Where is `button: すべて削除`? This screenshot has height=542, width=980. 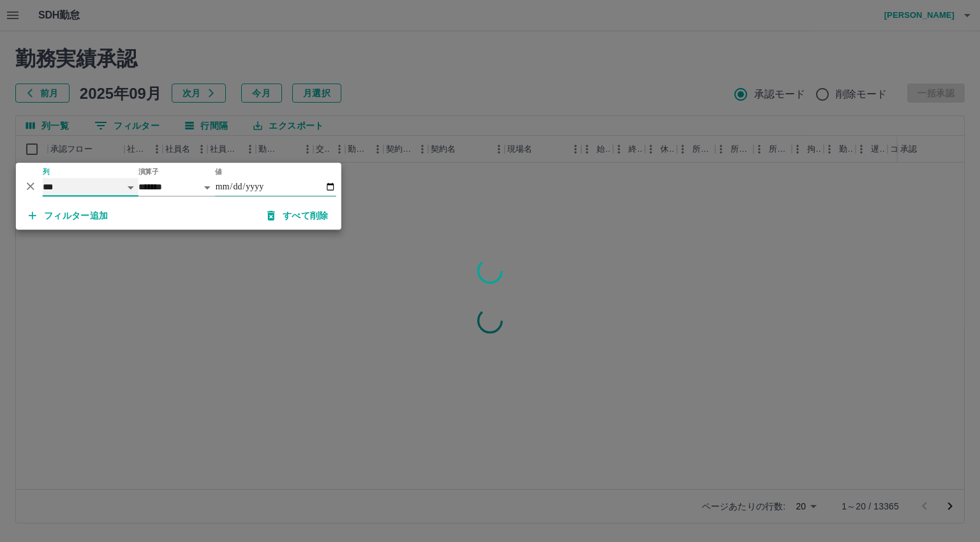 button: すべて削除 is located at coordinates (298, 216).